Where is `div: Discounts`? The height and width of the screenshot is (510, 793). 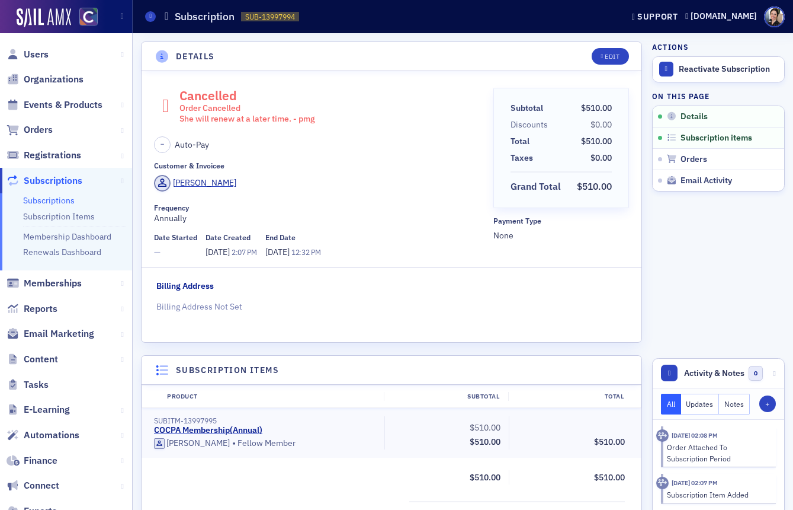 div: Discounts is located at coordinates (529, 124).